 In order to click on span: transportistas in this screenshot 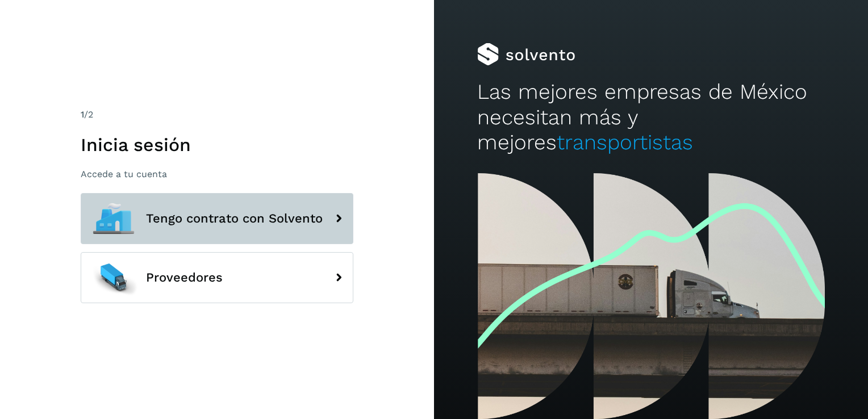, I will do `click(625, 142)`.